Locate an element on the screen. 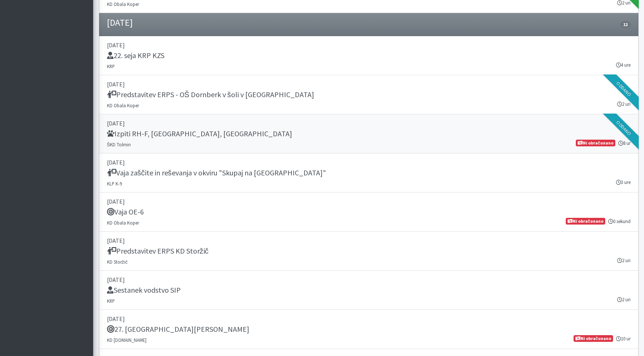 This screenshot has width=644, height=356. h5: Sestanek vodstvo SIP is located at coordinates (144, 290).